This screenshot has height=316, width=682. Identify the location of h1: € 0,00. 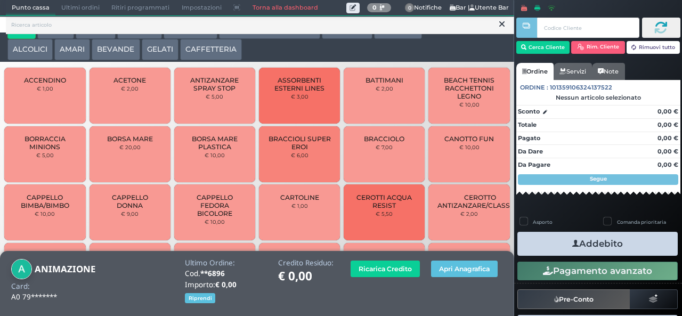
(306, 276).